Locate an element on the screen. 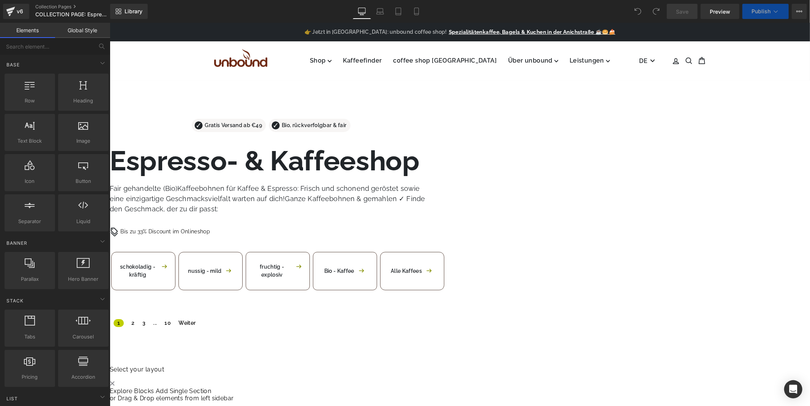 This screenshot has height=406, width=810. a: v6 is located at coordinates (16, 11).